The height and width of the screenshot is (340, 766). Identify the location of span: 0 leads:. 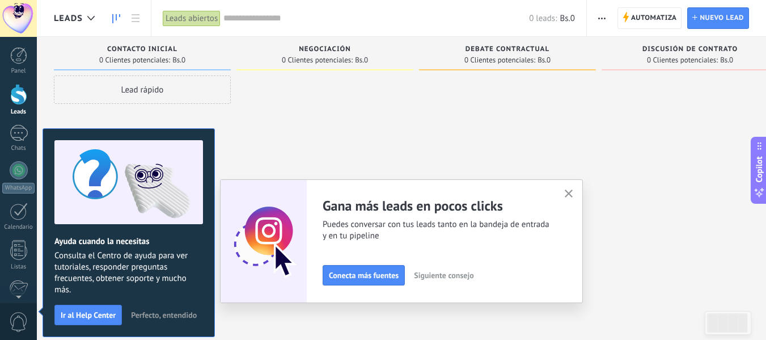
(543, 18).